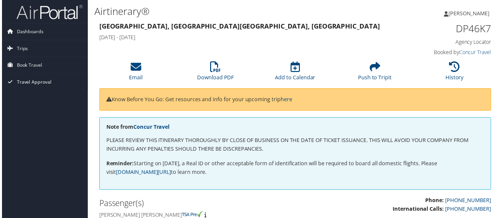  What do you see at coordinates (456, 74) in the screenshot?
I see `a: History` at bounding box center [456, 74].